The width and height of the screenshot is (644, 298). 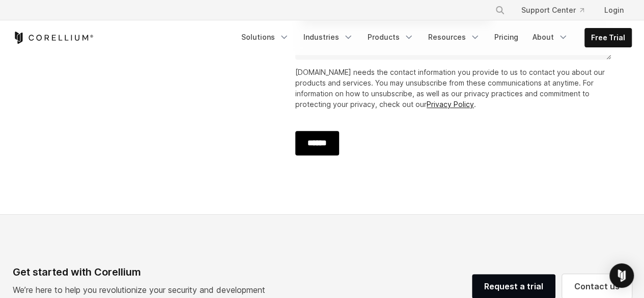 I want to click on a: Corellium Home, so click(x=53, y=38).